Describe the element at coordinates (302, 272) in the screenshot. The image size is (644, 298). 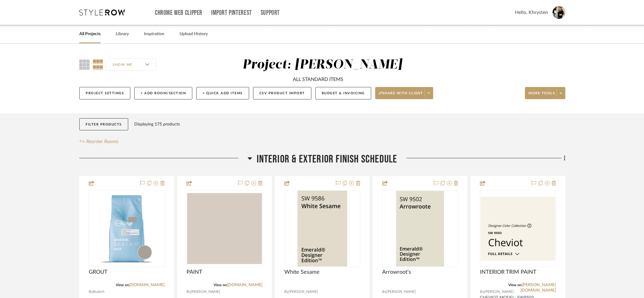
I see `span: White Sesame` at that location.